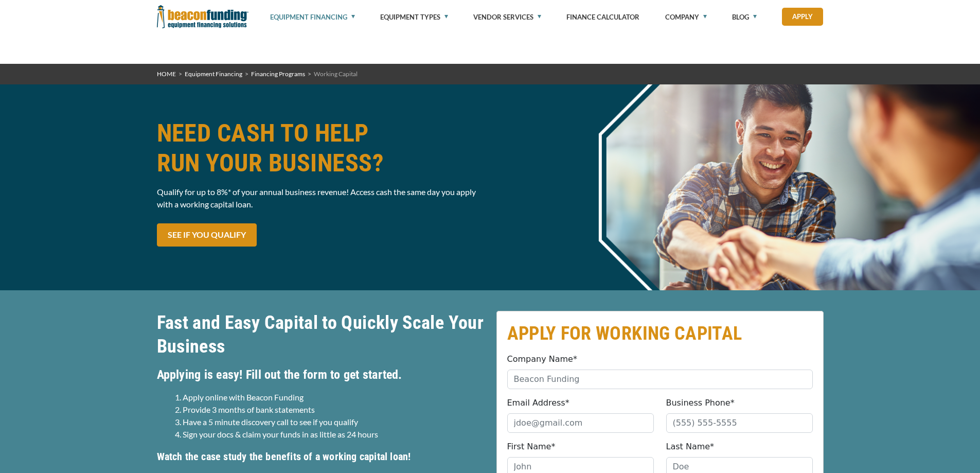 The height and width of the screenshot is (473, 980). I want to click on li: Have a 5 minute discovery call to see if you qualify, so click(333, 422).